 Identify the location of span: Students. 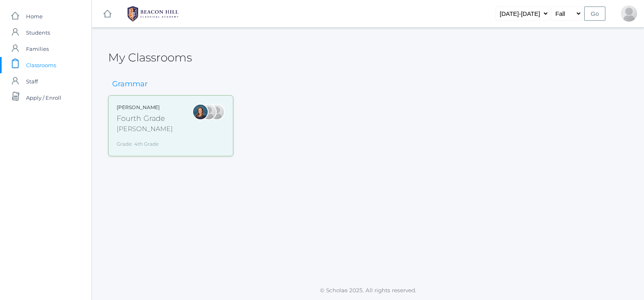
(38, 33).